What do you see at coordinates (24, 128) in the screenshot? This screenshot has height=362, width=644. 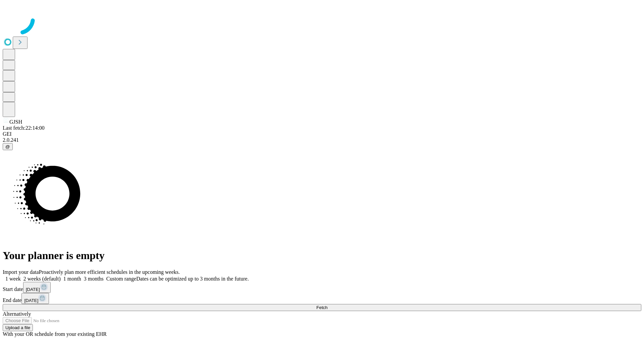 I see `span: Last fetch: 22:14:00` at bounding box center [24, 128].